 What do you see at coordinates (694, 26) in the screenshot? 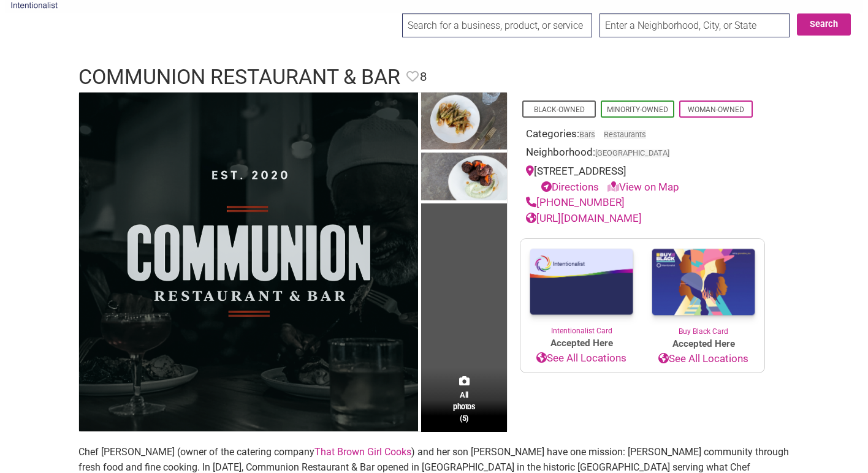
I see `input: Enter a Neighborhood, City, or State` at bounding box center [694, 26].